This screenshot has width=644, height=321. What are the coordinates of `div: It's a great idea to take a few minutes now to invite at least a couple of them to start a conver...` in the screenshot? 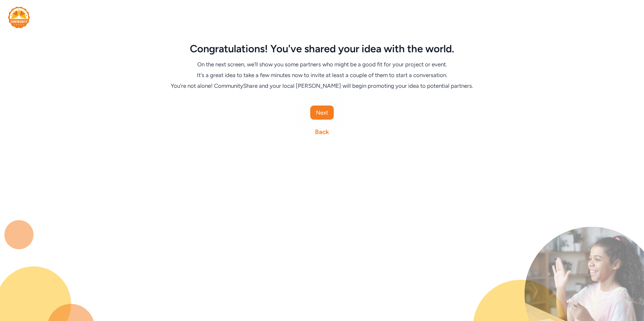 It's located at (322, 75).